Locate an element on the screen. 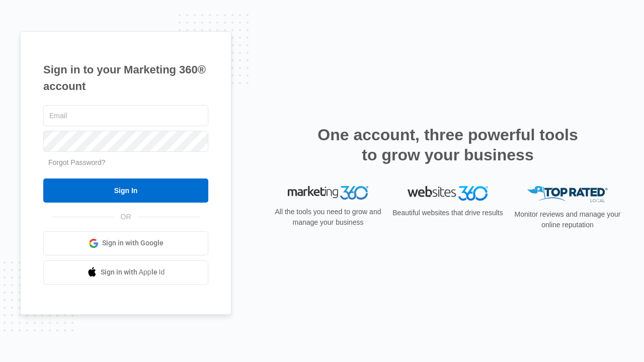 The image size is (644, 362). h1: Sign in to your Marketing 360® account is located at coordinates (126, 78).